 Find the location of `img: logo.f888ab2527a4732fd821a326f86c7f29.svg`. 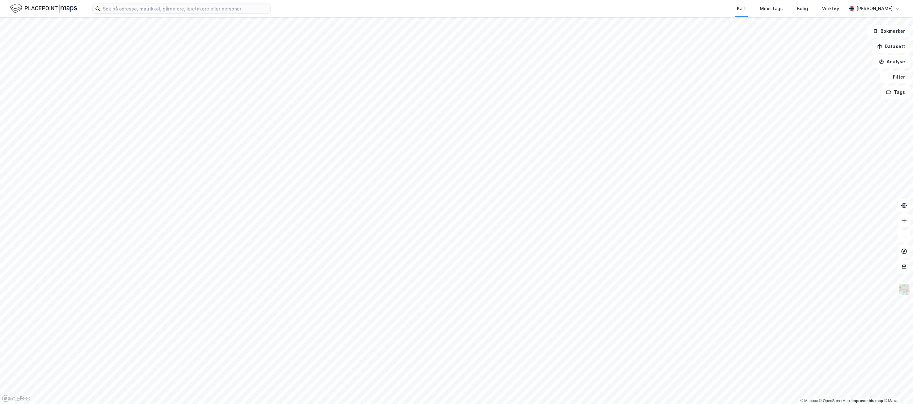

img: logo.f888ab2527a4732fd821a326f86c7f29.svg is located at coordinates (44, 8).